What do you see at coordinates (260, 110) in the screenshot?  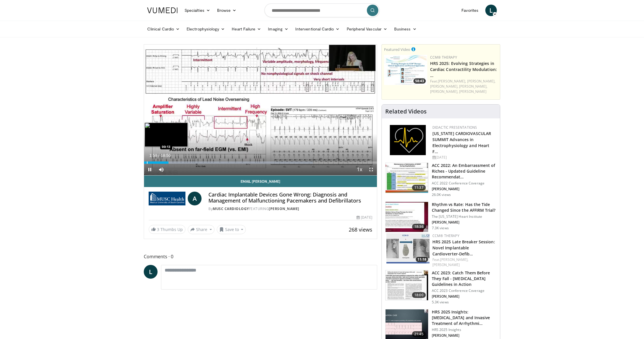 I see `video-js: Video Player` at bounding box center [260, 110].